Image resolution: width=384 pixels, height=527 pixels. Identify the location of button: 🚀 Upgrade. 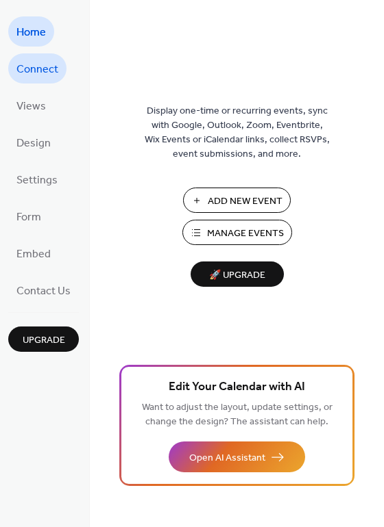
(237, 274).